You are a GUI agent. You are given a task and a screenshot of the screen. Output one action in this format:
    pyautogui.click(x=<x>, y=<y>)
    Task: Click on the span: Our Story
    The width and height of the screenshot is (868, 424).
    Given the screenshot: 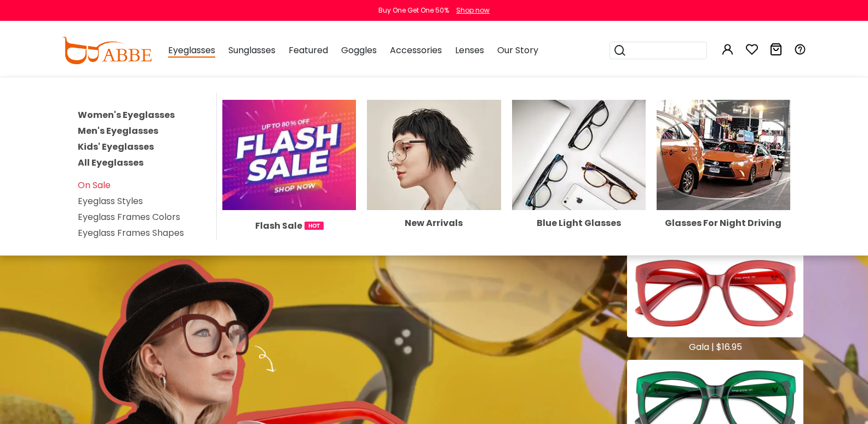 What is the action you would take?
    pyautogui.click(x=517, y=50)
    